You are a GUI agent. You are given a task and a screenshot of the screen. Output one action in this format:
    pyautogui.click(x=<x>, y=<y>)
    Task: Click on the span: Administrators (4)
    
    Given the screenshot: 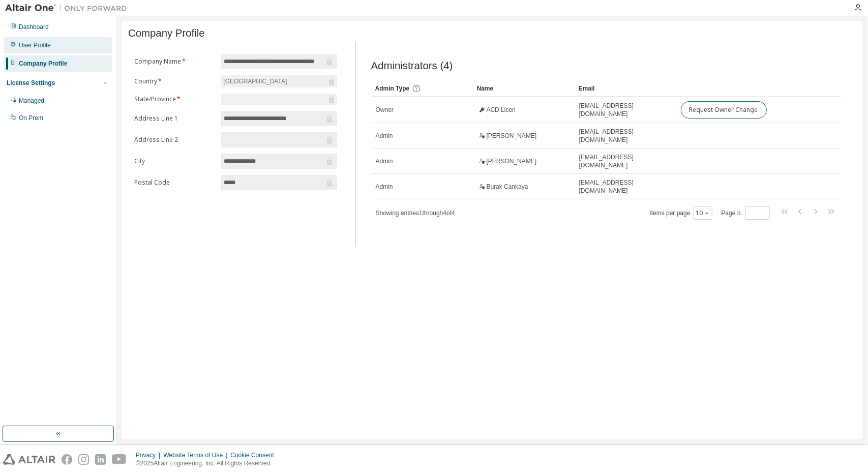 What is the action you would take?
    pyautogui.click(x=412, y=66)
    